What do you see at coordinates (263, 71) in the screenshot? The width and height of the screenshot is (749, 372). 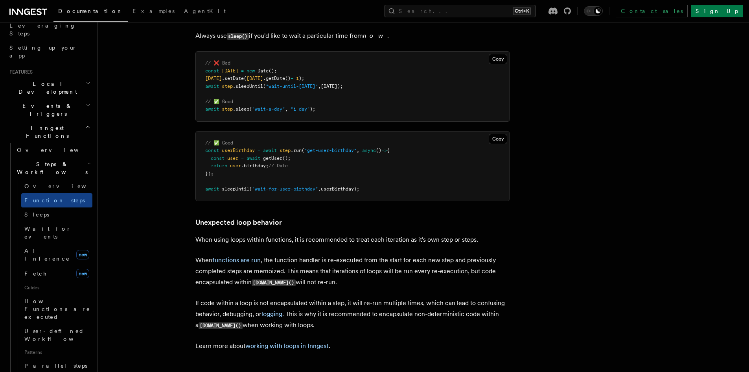 I see `span: Date` at bounding box center [263, 71].